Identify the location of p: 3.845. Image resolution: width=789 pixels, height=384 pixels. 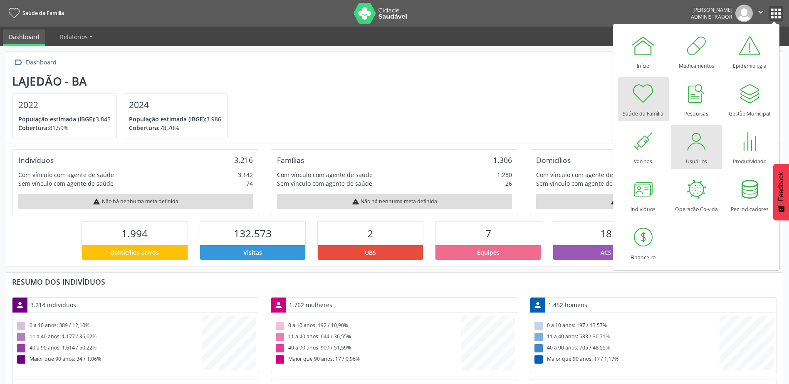
(64, 119).